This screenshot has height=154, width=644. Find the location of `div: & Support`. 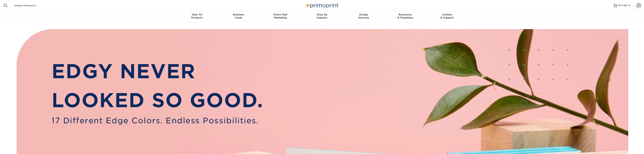

div: & Support is located at coordinates (447, 16).